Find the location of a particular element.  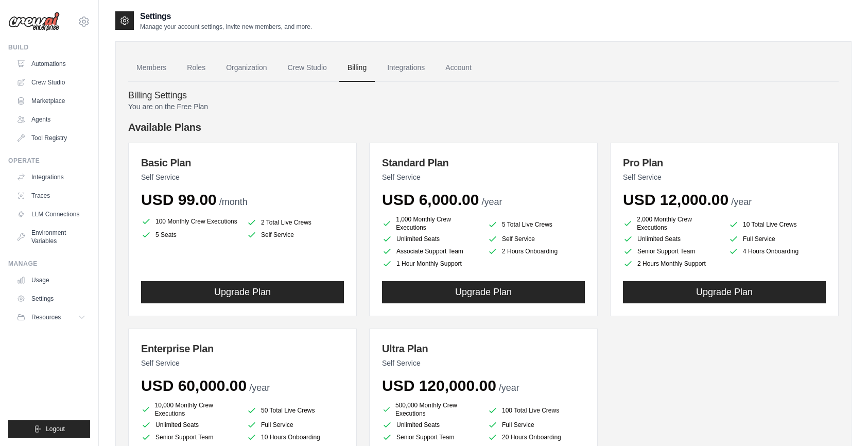

a: Automations is located at coordinates (51, 64).